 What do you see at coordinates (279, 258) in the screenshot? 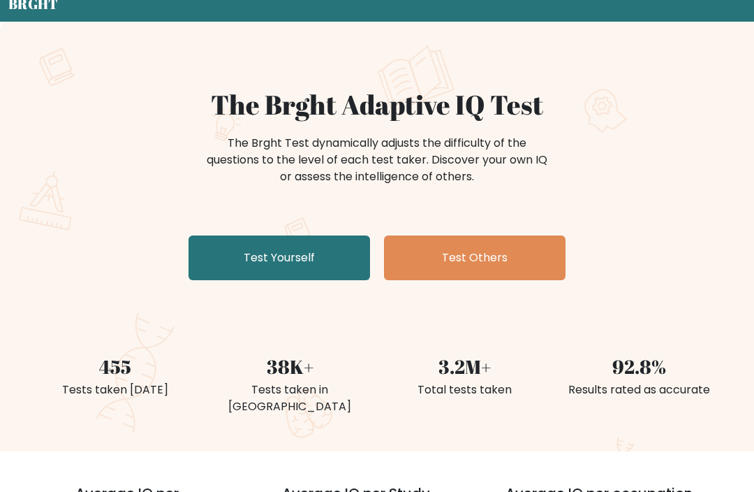
I see `a: Test Yourself` at bounding box center [279, 258].